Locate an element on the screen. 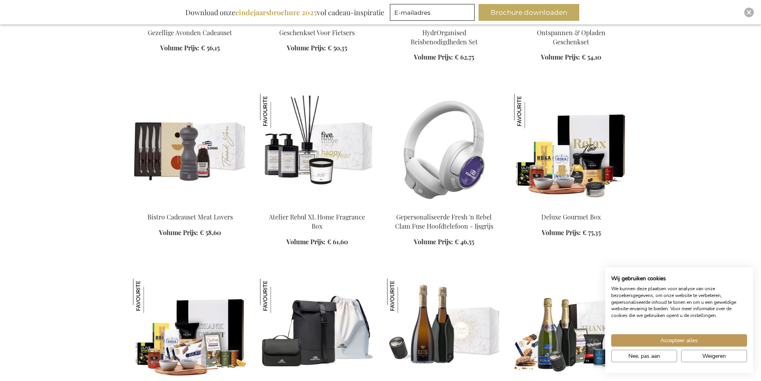 This screenshot has height=381, width=761. a: Volume Prijs: € 56,15 is located at coordinates (190, 48).